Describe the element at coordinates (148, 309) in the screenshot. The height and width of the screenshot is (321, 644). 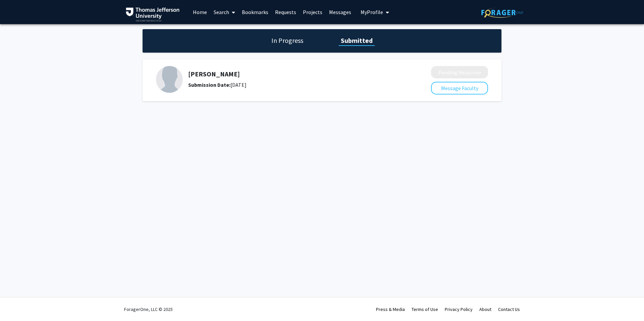
I see `div: ForagerOne, LLC © 2025` at that location.